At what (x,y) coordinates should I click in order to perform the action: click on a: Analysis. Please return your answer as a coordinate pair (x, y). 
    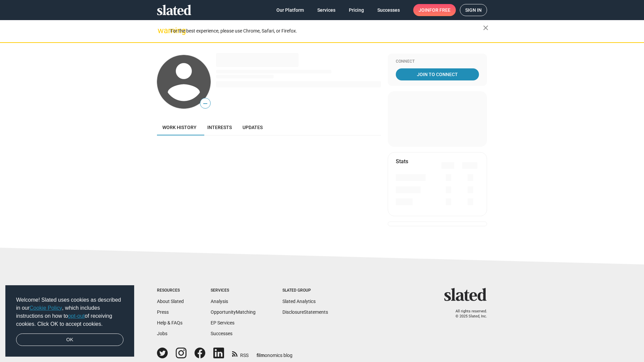
    Looking at the image, I should click on (219, 301).